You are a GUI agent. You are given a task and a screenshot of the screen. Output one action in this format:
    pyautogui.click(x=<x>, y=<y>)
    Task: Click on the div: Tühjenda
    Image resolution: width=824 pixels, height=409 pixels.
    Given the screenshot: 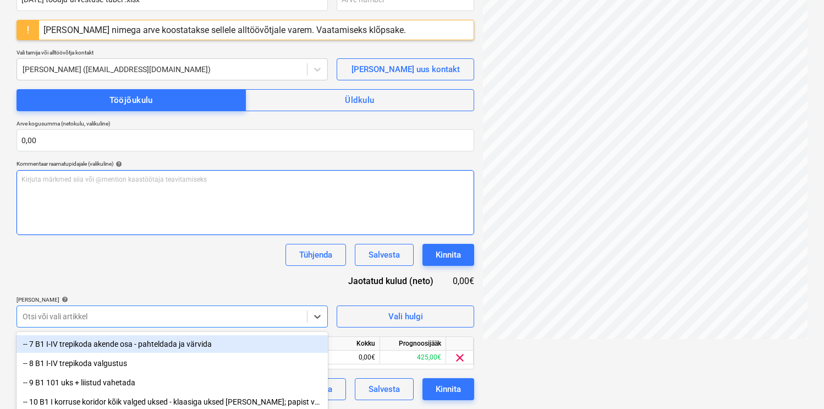 What is the action you would take?
    pyautogui.click(x=316, y=255)
    